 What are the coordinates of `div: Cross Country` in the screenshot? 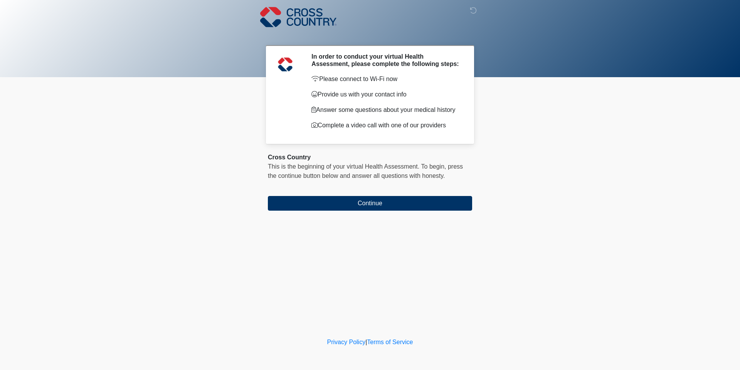 It's located at (370, 157).